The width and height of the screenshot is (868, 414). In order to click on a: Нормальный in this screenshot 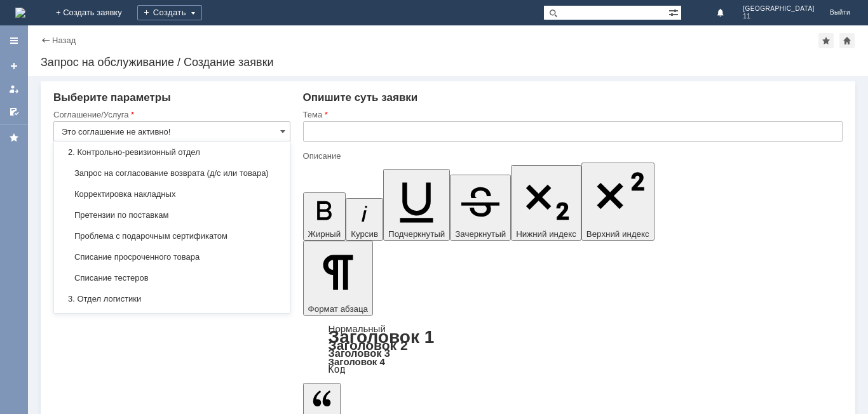, I will do `click(357, 329)`.